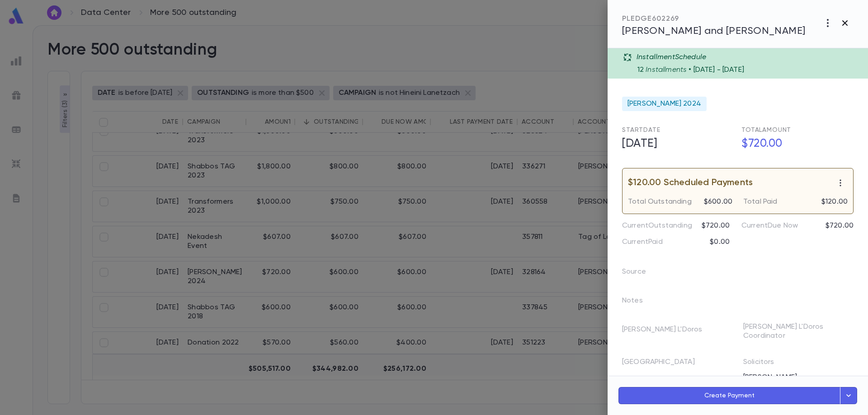 This screenshot has height=415, width=868. Describe the element at coordinates (640, 303) in the screenshot. I see `p: Notes` at that location.